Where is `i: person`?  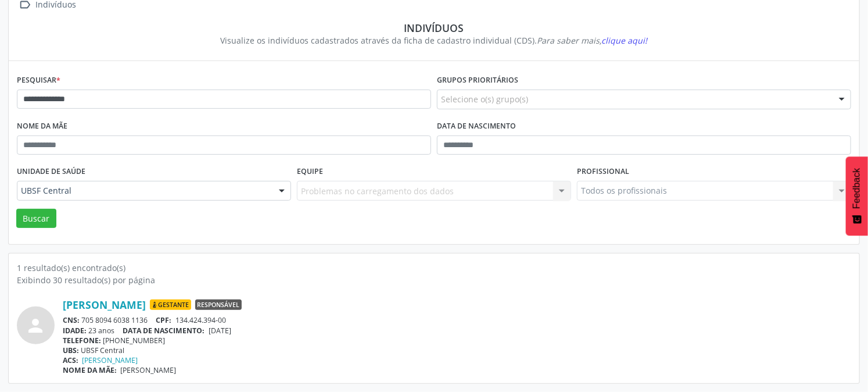 i: person is located at coordinates (36, 325).